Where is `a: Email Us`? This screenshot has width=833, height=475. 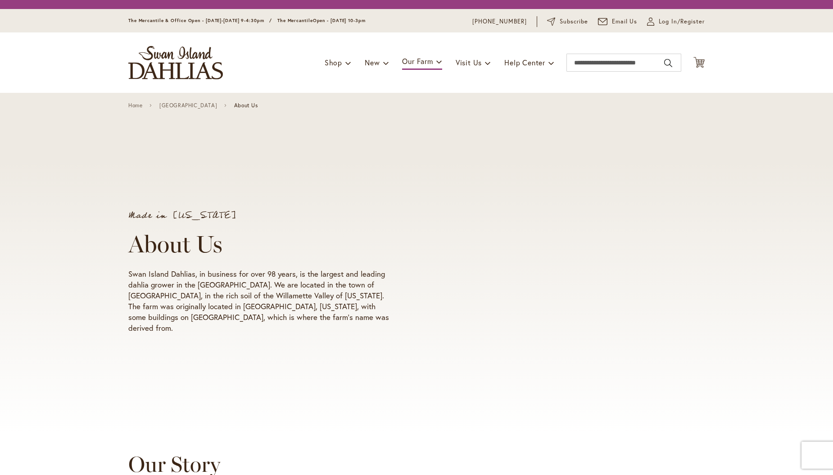
a: Email Us is located at coordinates (618, 22).